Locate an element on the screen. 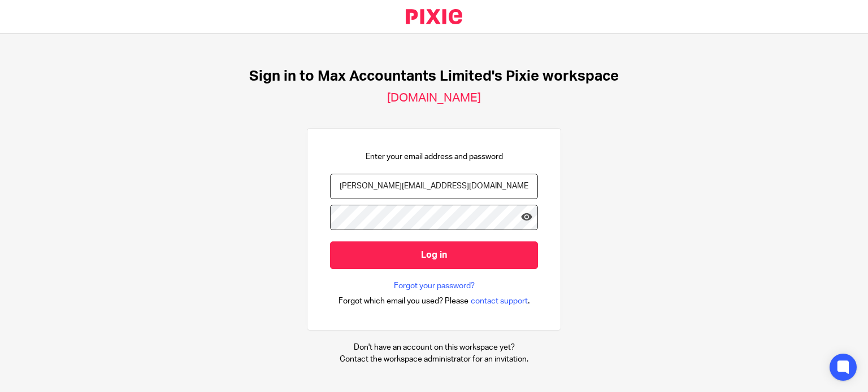  span: contact support is located at coordinates (499, 302).